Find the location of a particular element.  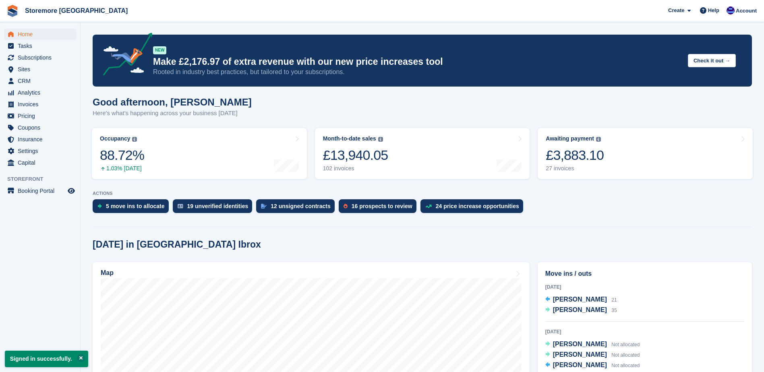

span: Sites is located at coordinates (42, 69).